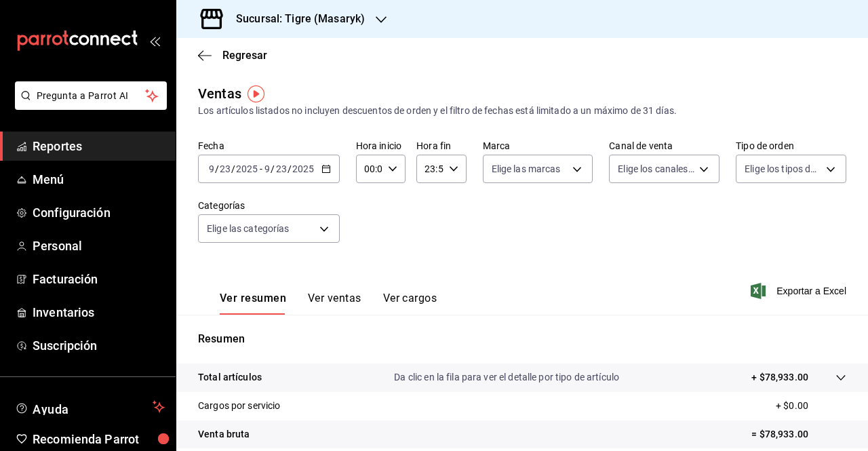 Image resolution: width=868 pixels, height=451 pixels. I want to click on label: Tipo de orden, so click(791, 146).